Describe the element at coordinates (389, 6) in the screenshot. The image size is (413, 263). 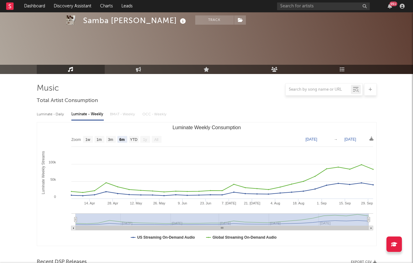
I see `button: 99+` at that location.